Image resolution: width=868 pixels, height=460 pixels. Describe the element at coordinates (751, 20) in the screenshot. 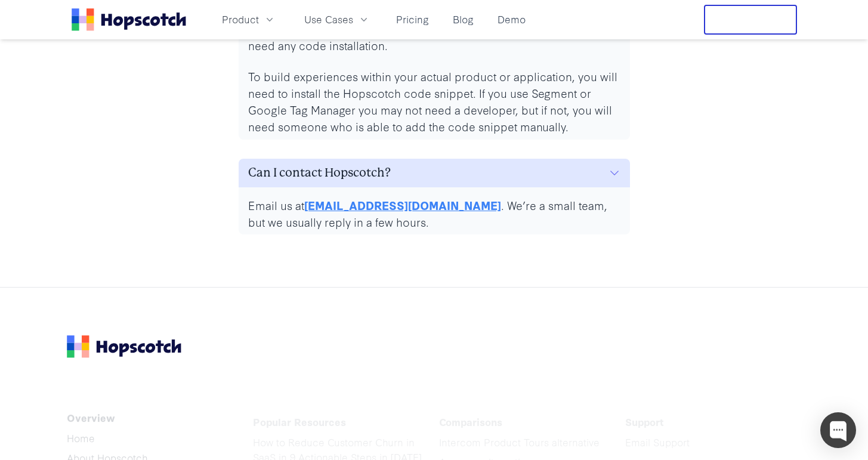

I see `button: Free Trial` at that location.